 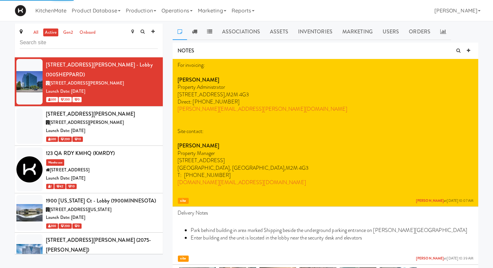 I want to click on span: Warehouse, so click(x=55, y=162).